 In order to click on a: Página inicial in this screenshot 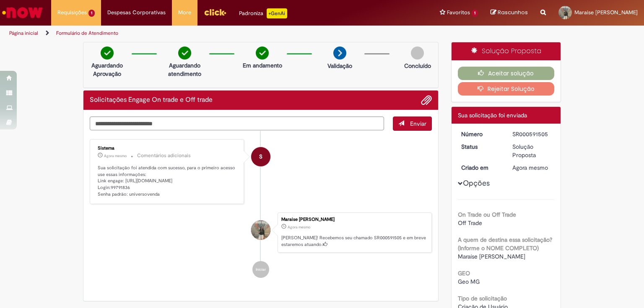, I will do `click(23, 33)`.